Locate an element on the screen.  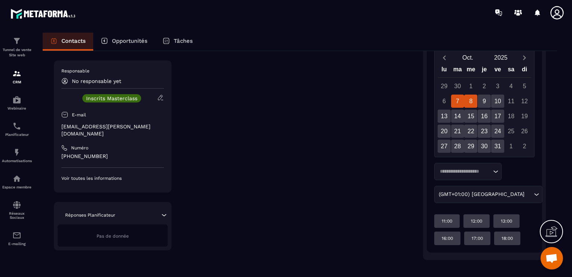
div: 25 is located at coordinates (511, 131).